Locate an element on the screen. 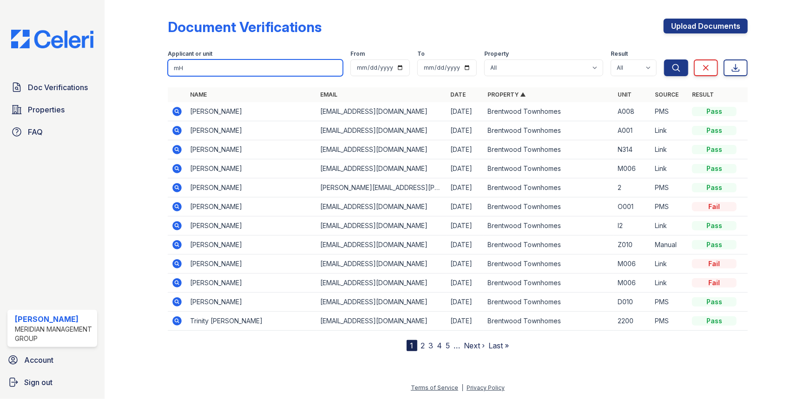 This screenshot has height=399, width=811. td: 2 is located at coordinates (632, 188).